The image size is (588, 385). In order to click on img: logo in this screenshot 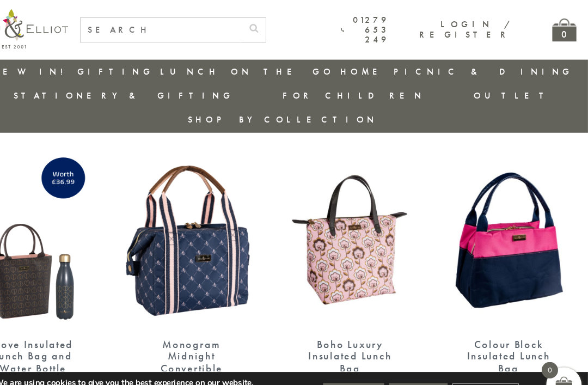, I will do `click(59, 26)`.